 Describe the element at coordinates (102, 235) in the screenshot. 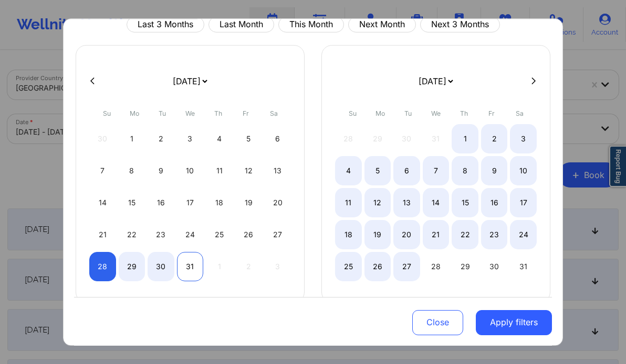

I see `div: Sun Dec 21 2025` at that location.